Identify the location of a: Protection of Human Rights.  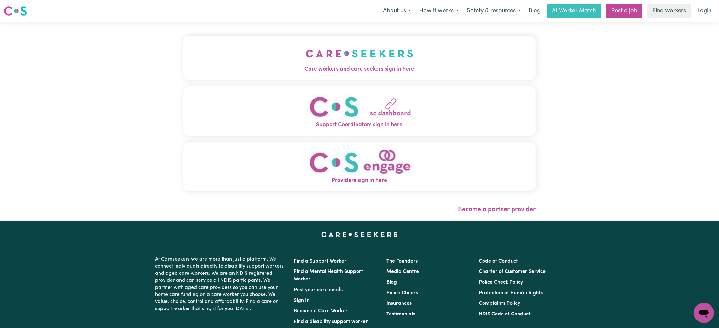
(511, 293).